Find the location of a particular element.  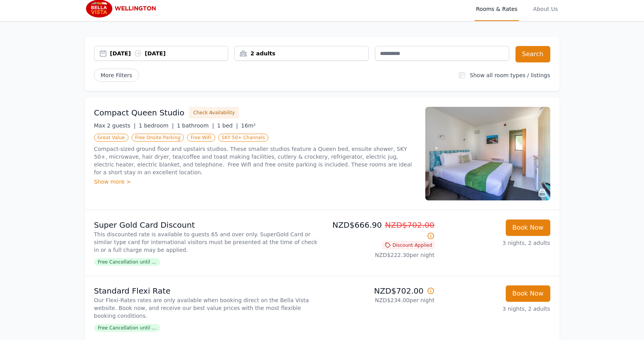

span: Free Onsite Parking is located at coordinates (157, 137).